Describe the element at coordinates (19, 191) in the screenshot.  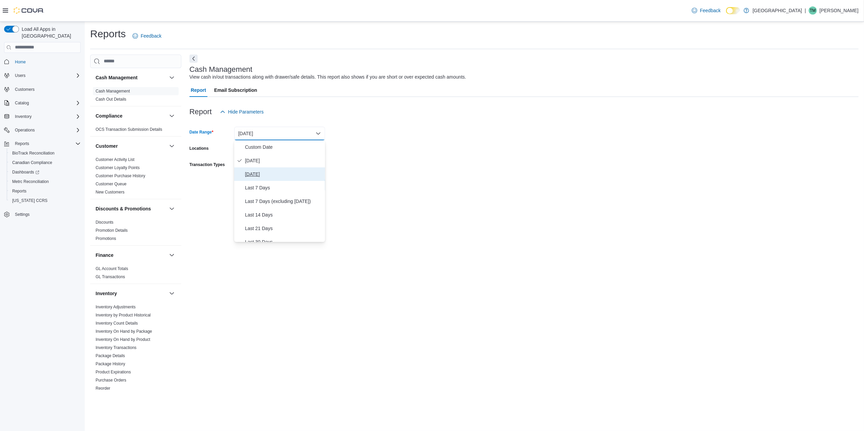
I see `a: Reports` at that location.